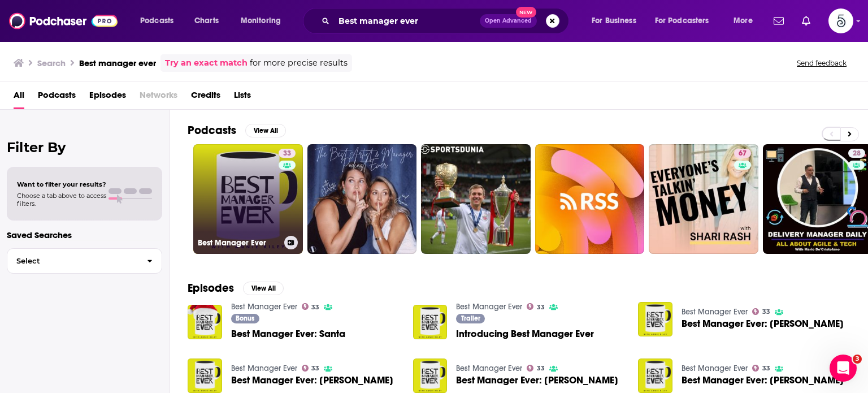  What do you see at coordinates (508, 21) in the screenshot?
I see `button: Open AdvancedNew` at bounding box center [508, 21].